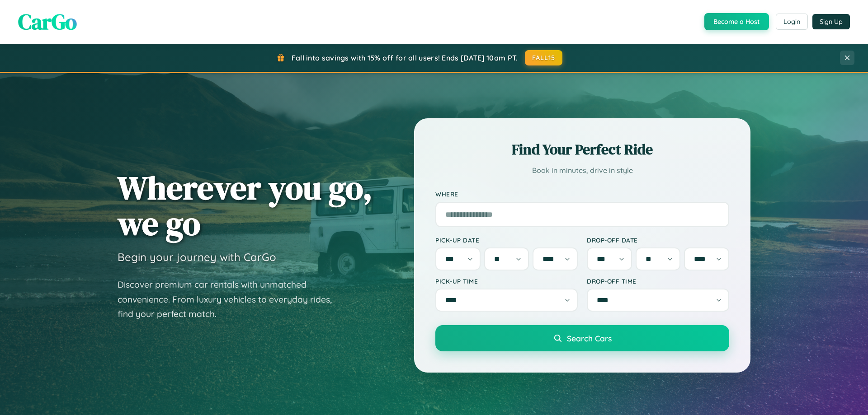 The width and height of the screenshot is (868, 415). I want to click on button: Become a Host, so click(737, 22).